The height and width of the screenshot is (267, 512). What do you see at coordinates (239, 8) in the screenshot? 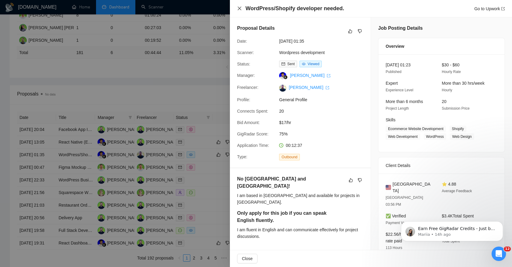
I see `span: close` at bounding box center [239, 8].